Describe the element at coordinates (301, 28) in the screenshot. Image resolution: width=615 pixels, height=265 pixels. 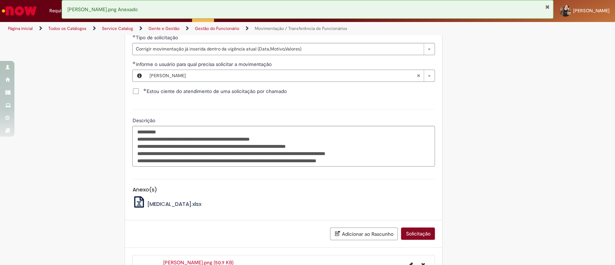
I see `a: Movimentação / Transferência de Funcionários` at that location.